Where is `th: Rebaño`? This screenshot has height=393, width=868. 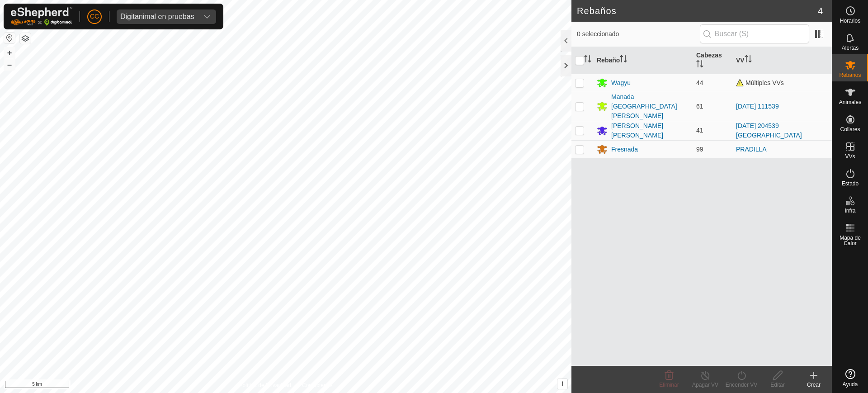 th: Rebaño is located at coordinates (642, 60).